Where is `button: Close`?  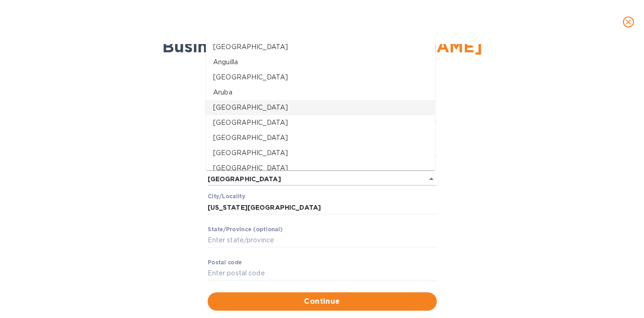
button: Close is located at coordinates (431, 179).